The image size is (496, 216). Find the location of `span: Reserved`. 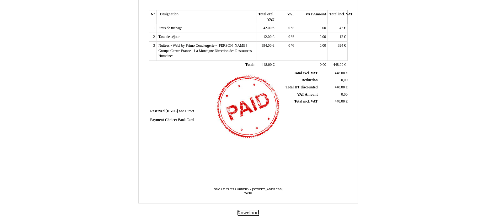

span: Reserved is located at coordinates (157, 111).